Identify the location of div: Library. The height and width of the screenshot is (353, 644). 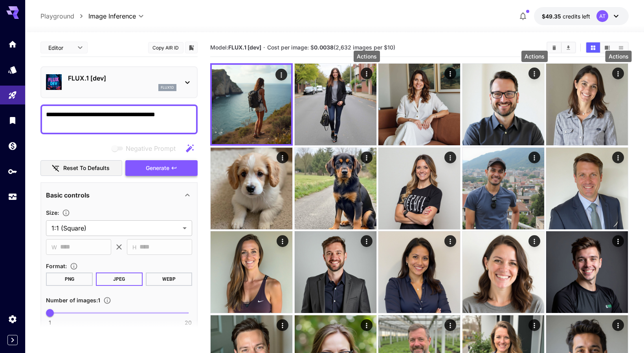
(13, 120).